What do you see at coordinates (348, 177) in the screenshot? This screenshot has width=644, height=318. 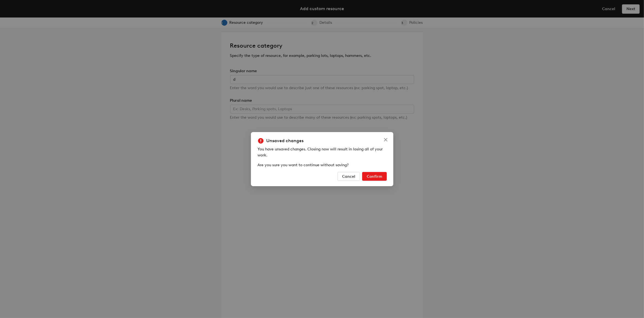 I see `button: Cancel` at bounding box center [348, 177].